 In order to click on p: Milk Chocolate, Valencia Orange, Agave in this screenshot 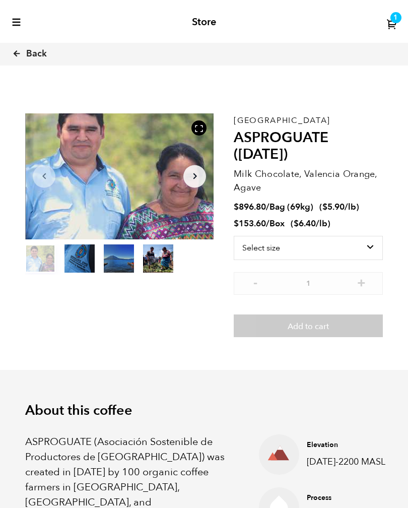, I will do `click(308, 181)`.